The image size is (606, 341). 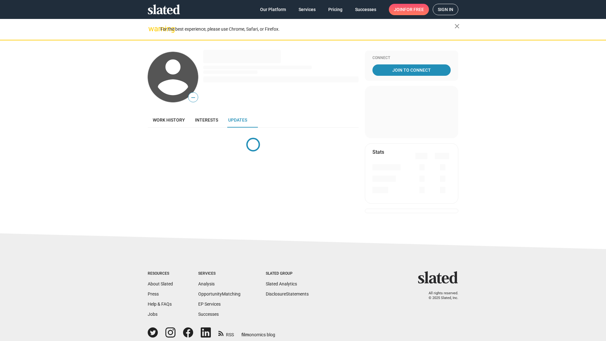 What do you see at coordinates (206, 120) in the screenshot?
I see `span: Interests` at bounding box center [206, 120].